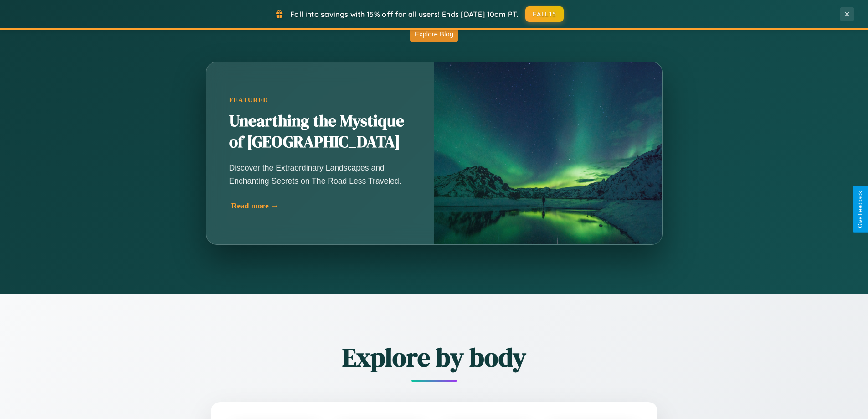 The image size is (868, 419). What do you see at coordinates (323, 206) in the screenshot?
I see `div: Read more →` at bounding box center [323, 206].